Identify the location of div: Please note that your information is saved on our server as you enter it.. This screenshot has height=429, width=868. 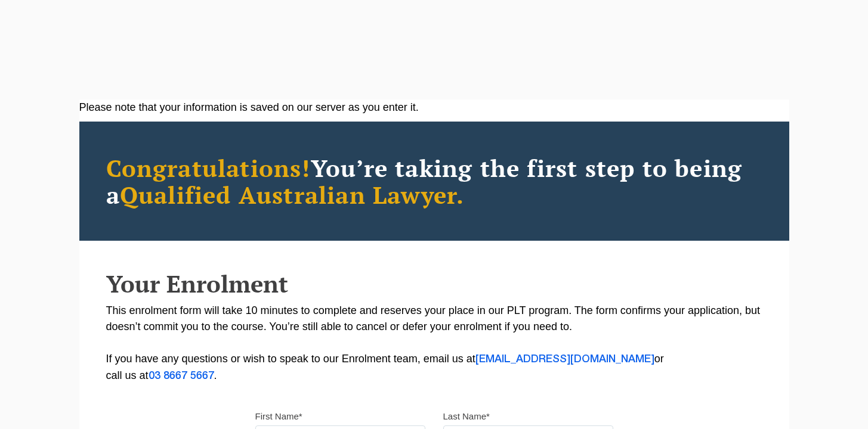
(434, 107).